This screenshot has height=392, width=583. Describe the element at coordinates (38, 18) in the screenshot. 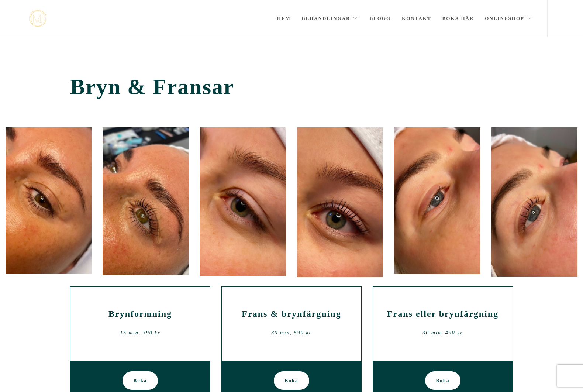

I see `a: mjstudio mjstudio mjstudio` at that location.